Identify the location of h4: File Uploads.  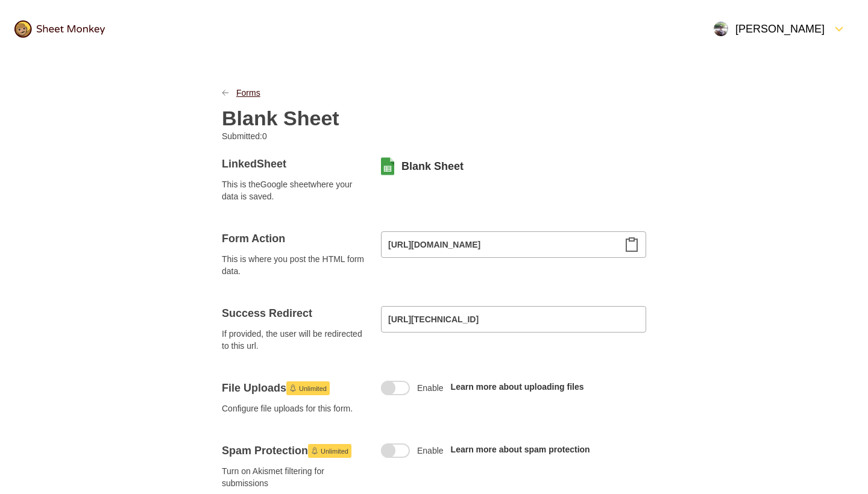
(294, 388).